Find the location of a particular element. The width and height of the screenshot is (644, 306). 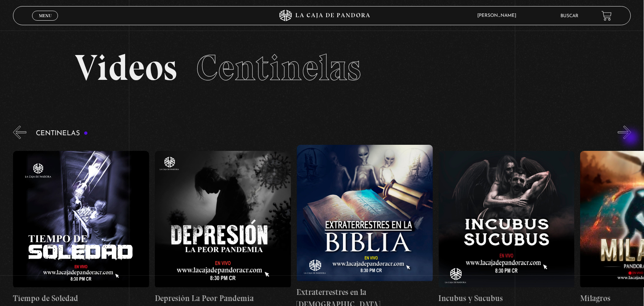

h4: Tiempo de Soledad is located at coordinates (81, 299).